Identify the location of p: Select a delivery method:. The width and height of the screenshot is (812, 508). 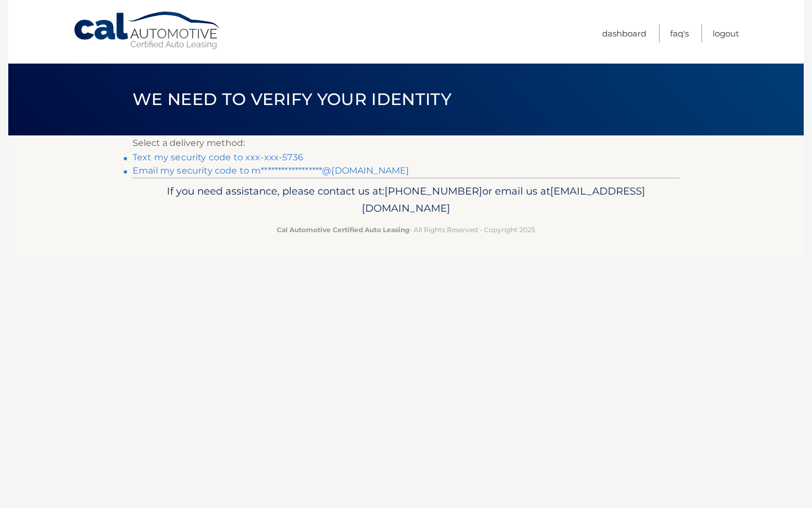
(406, 143).